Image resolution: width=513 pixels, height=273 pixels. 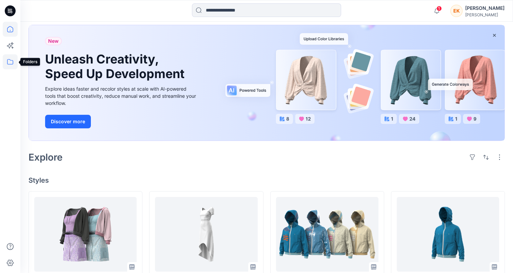 I want to click on button: Discover more, so click(x=68, y=121).